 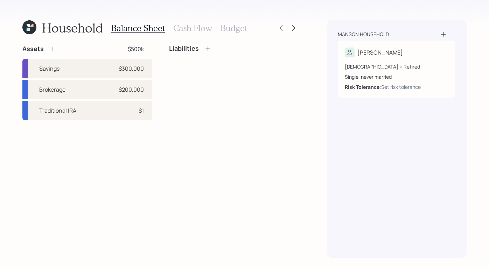 I want to click on h3: Cash Flow, so click(x=193, y=28).